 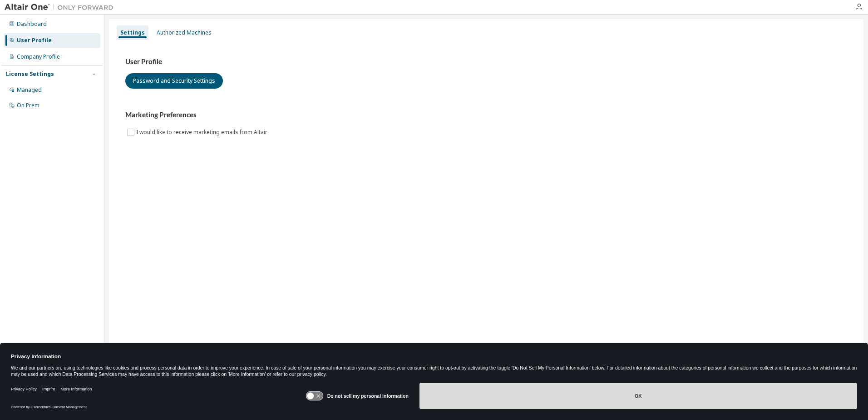 What do you see at coordinates (133, 33) in the screenshot?
I see `div: Settings` at bounding box center [133, 33].